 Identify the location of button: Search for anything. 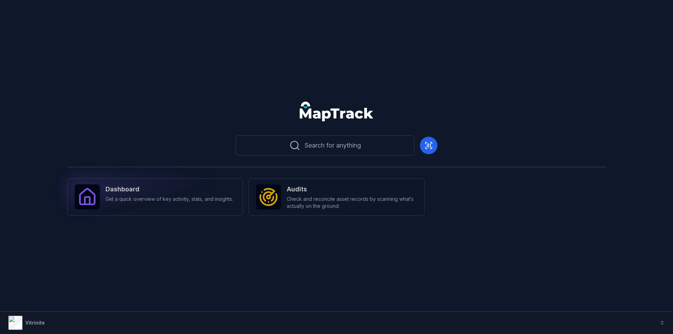
(325, 145).